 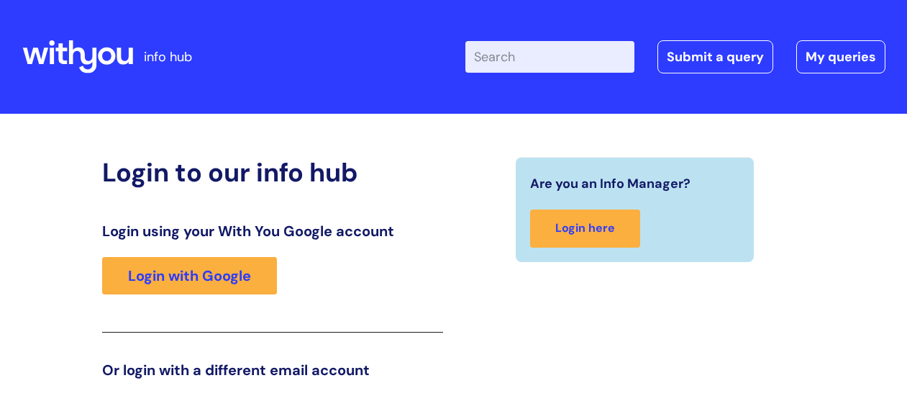 What do you see at coordinates (168, 57) in the screenshot?
I see `p: info hub` at bounding box center [168, 57].